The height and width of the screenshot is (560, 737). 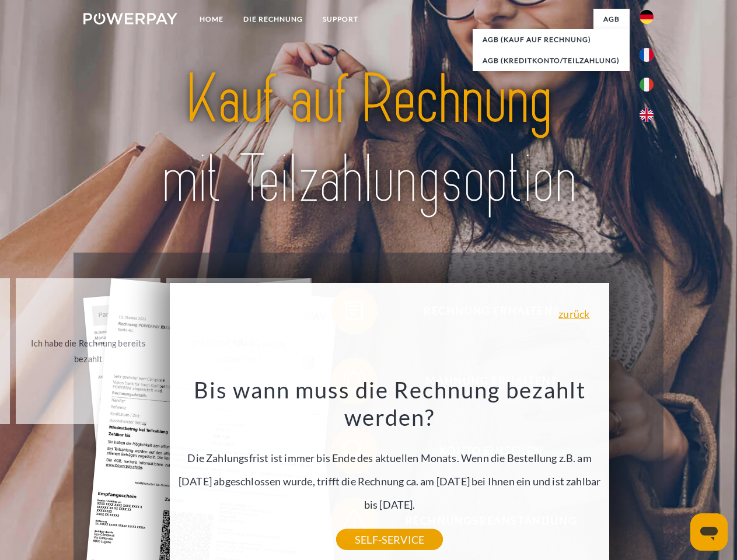 What do you see at coordinates (647, 17) in the screenshot?
I see `img: de` at bounding box center [647, 17].